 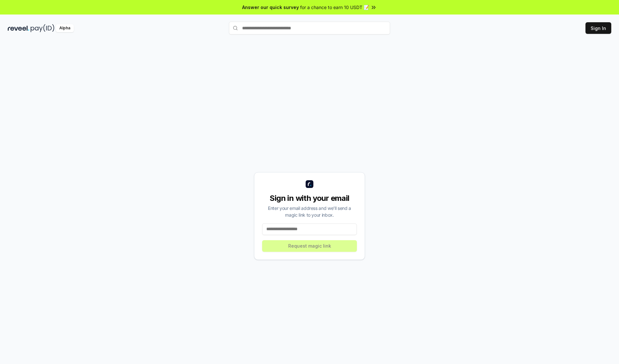 I want to click on div: Sign in with your email, so click(x=309, y=199).